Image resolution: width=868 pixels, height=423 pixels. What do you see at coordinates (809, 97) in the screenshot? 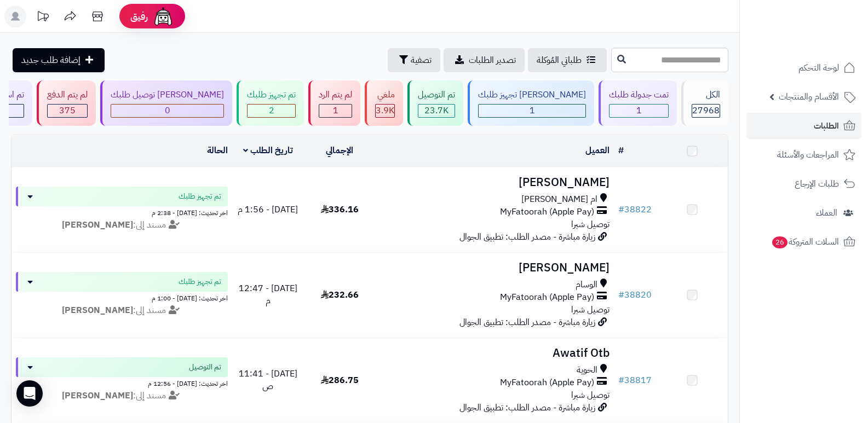
I see `span: الأقسام والمنتجات` at bounding box center [809, 97].